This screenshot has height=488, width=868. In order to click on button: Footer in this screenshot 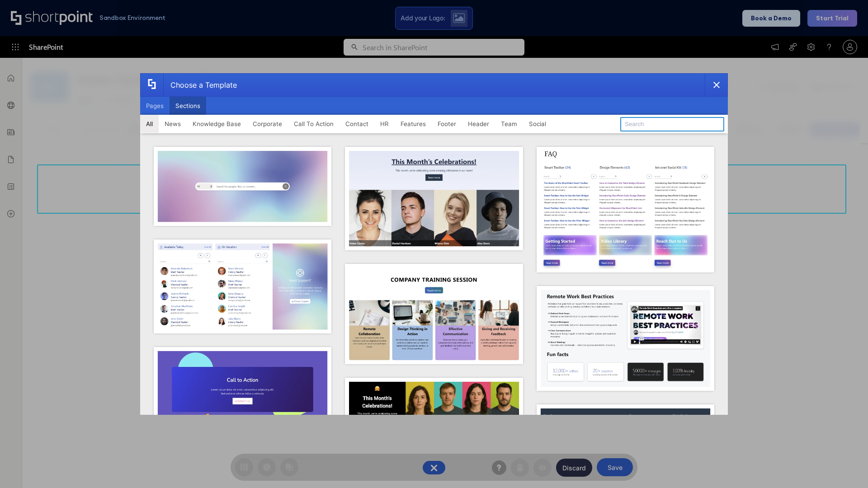, I will do `click(447, 124)`.